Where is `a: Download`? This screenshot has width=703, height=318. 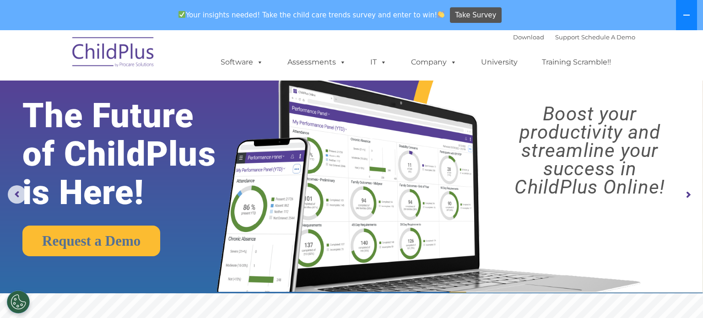 a: Download is located at coordinates (528, 37).